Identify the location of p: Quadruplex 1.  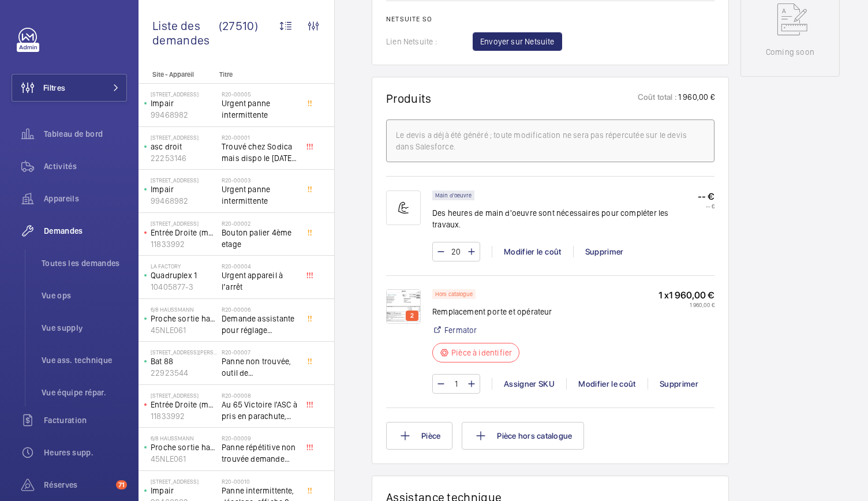
(183, 275).